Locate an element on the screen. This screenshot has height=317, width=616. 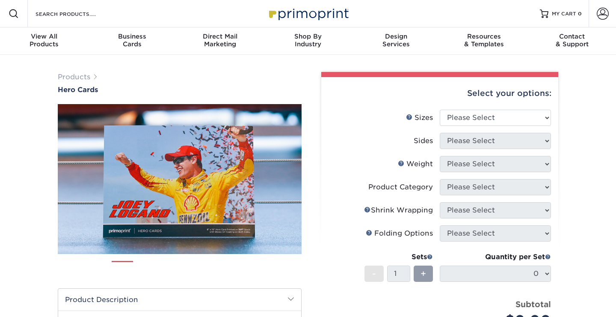
div: & Templates is located at coordinates (484, 40).